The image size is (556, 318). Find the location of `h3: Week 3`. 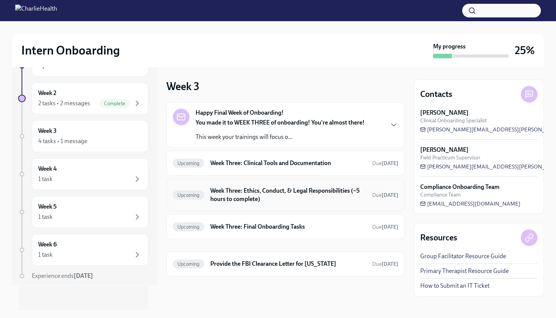

h3: Week 3 is located at coordinates (183, 86).